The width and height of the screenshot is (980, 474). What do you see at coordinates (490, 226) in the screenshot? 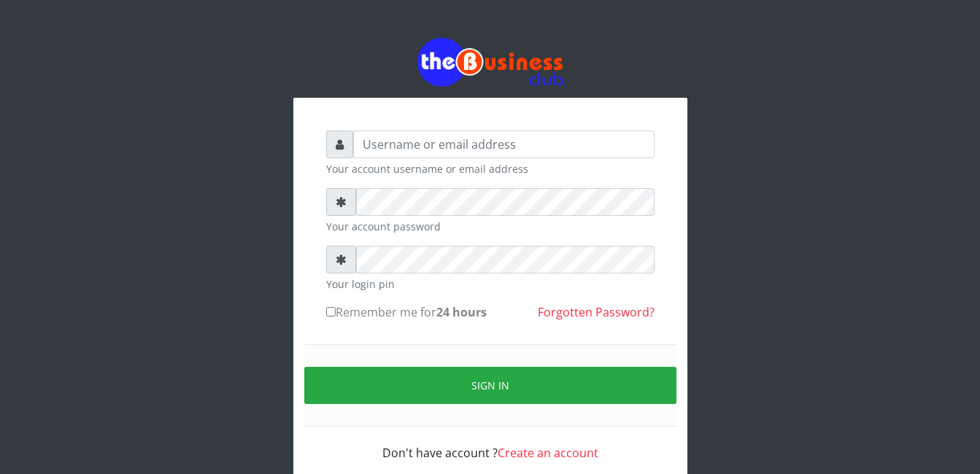
I see `small: Your account password` at bounding box center [490, 226].